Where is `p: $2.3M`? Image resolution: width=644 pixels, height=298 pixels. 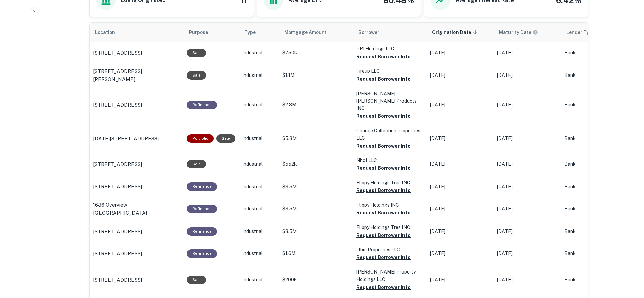 p: $2.3M is located at coordinates (316, 105).